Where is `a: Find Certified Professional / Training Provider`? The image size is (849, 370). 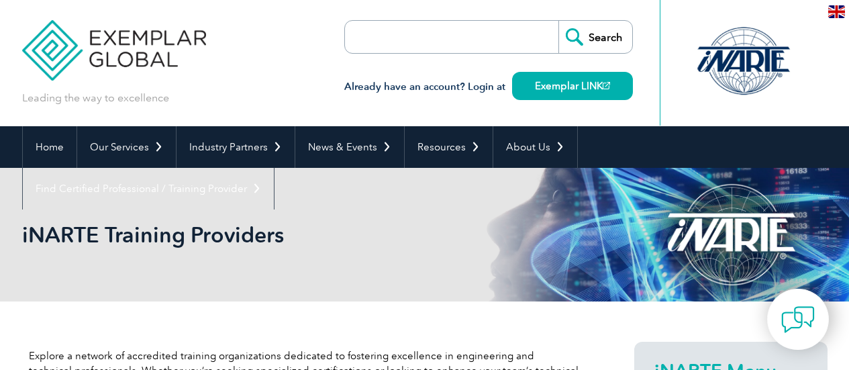
a: Find Certified Professional / Training Provider is located at coordinates (148, 189).